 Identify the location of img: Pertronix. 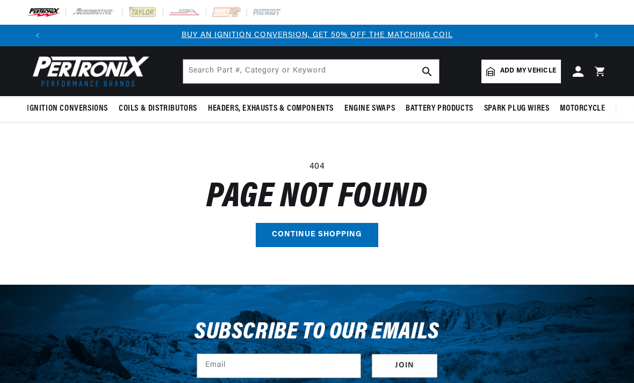
(89, 71).